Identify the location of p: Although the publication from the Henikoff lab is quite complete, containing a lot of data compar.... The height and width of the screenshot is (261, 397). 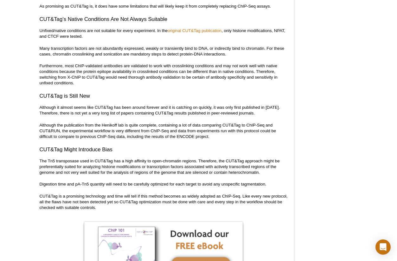
(164, 131).